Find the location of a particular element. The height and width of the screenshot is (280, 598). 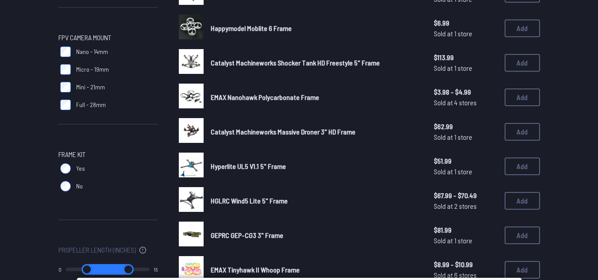

span: Full - 28mm is located at coordinates (91, 105).